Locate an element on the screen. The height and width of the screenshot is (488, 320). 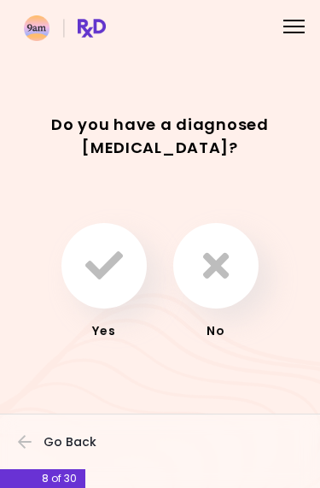
span: Go Back is located at coordinates (70, 442).